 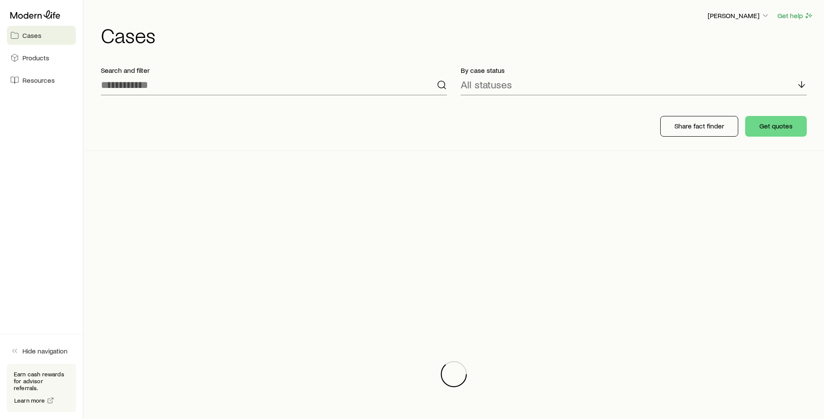 What do you see at coordinates (41, 351) in the screenshot?
I see `button: Hide navigation` at bounding box center [41, 351].